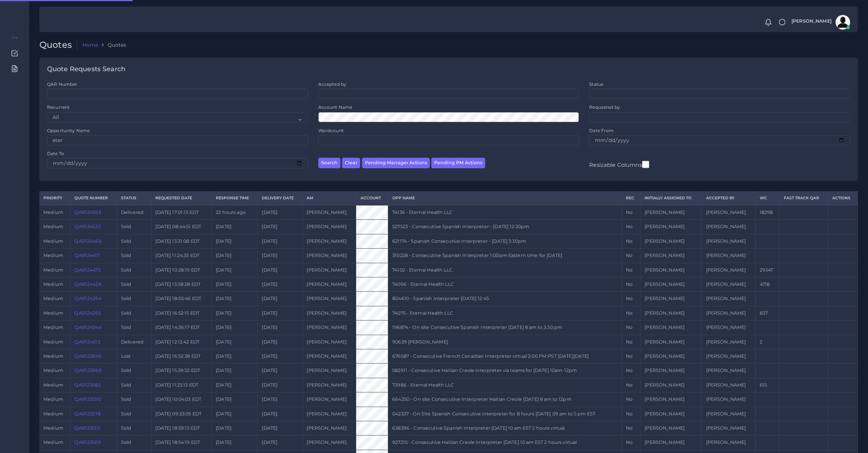  I want to click on a: QAR123696, so click(87, 355).